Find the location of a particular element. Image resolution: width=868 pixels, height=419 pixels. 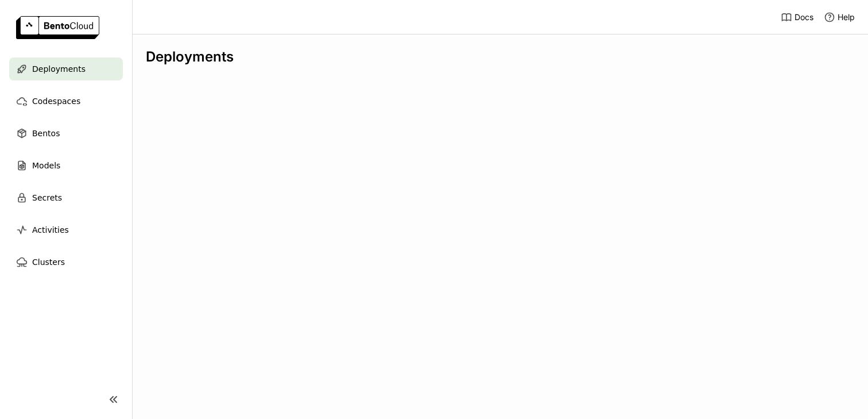

a: Clusters is located at coordinates (66, 262).